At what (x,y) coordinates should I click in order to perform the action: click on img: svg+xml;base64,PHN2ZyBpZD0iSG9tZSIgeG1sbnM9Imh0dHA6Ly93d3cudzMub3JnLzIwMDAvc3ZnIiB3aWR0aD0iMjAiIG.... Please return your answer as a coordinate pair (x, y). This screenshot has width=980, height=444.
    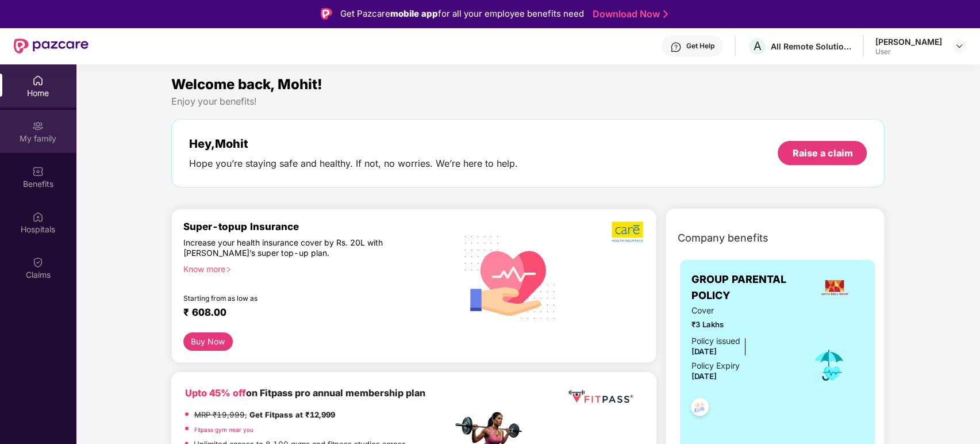
    Looking at the image, I should click on (38, 80).